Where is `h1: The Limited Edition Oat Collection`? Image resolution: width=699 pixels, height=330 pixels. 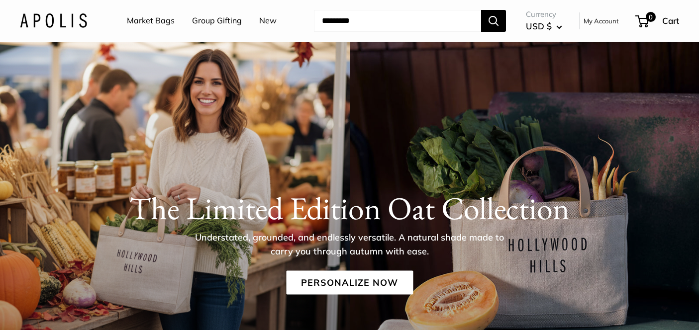 h1: The Limited Edition Oat Collection is located at coordinates (349, 208).